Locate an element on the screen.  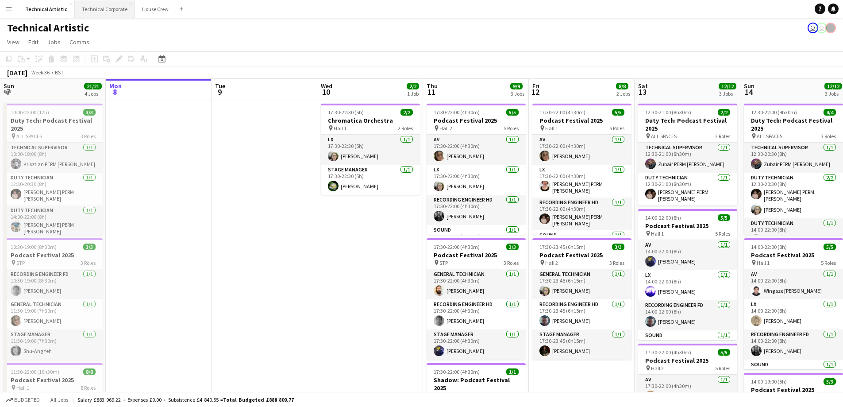
app-user-avatar: Liveforce Admin is located at coordinates (813, 28).